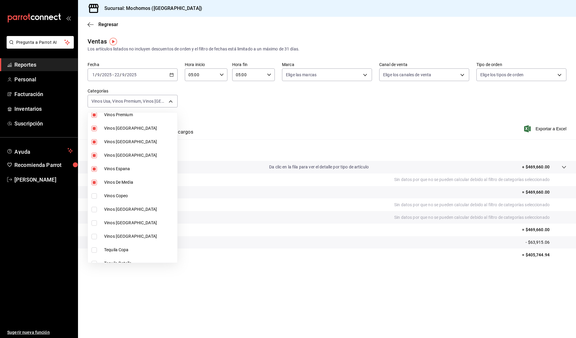 The image size is (576, 338). I want to click on span: Vinos Premium, so click(140, 115).